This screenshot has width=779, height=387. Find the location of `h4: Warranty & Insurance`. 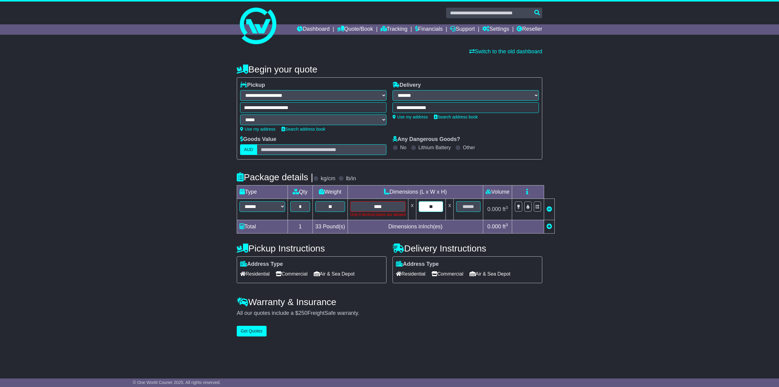

h4: Warranty & Insurance is located at coordinates (390, 302).